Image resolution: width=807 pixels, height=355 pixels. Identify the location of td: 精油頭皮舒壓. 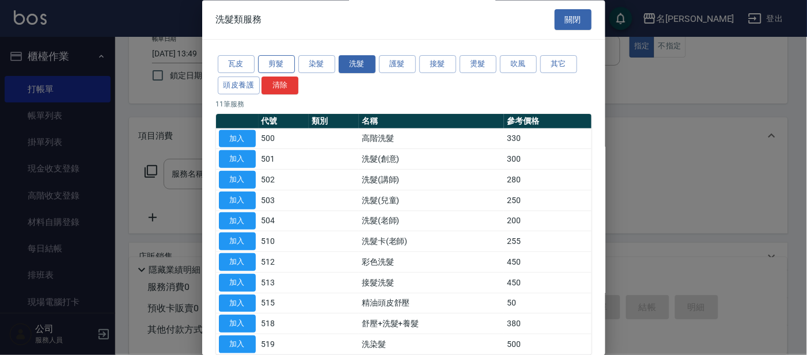
(431, 304).